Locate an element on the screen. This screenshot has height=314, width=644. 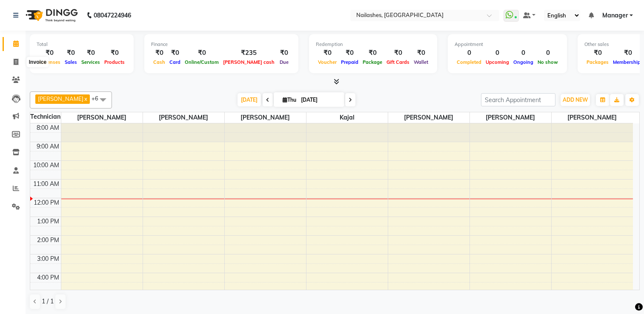
span: Card is located at coordinates (175, 62).